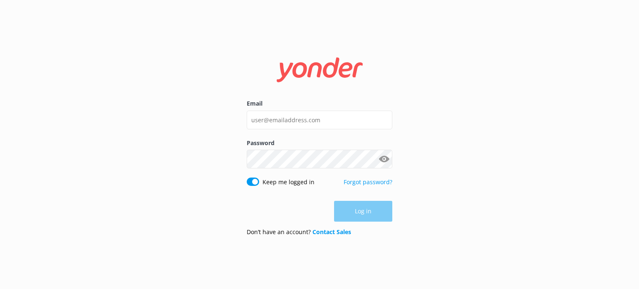  What do you see at coordinates (332, 232) in the screenshot?
I see `a: Contact Sales` at bounding box center [332, 232].